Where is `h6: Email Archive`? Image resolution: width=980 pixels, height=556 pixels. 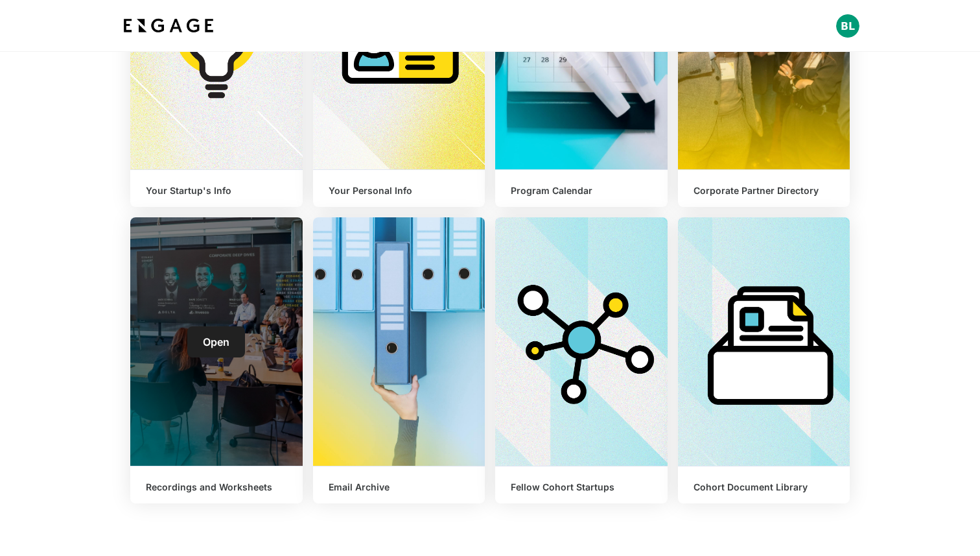 h6: Email Archive is located at coordinates (399, 487).